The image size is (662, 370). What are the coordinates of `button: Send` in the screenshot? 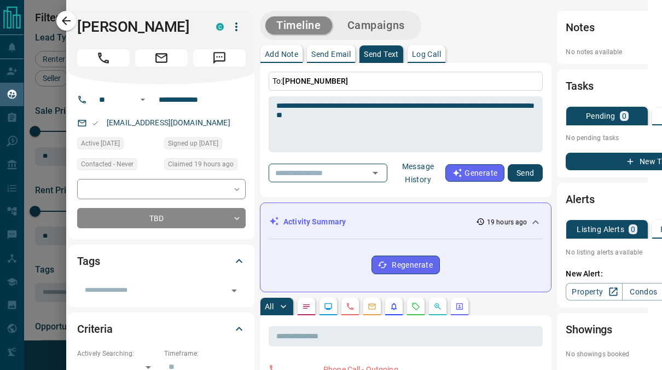 It's located at (525, 173).